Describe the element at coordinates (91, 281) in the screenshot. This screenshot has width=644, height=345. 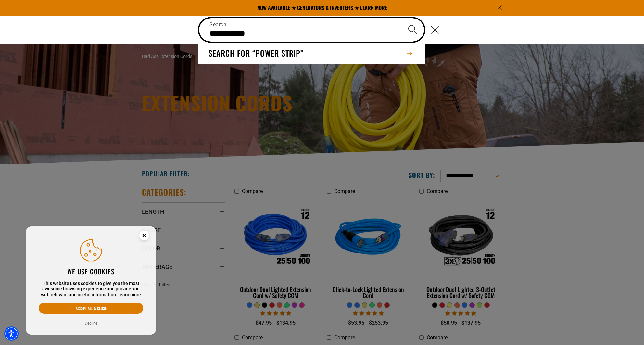
I see `aside: Cookie Consent` at that location.